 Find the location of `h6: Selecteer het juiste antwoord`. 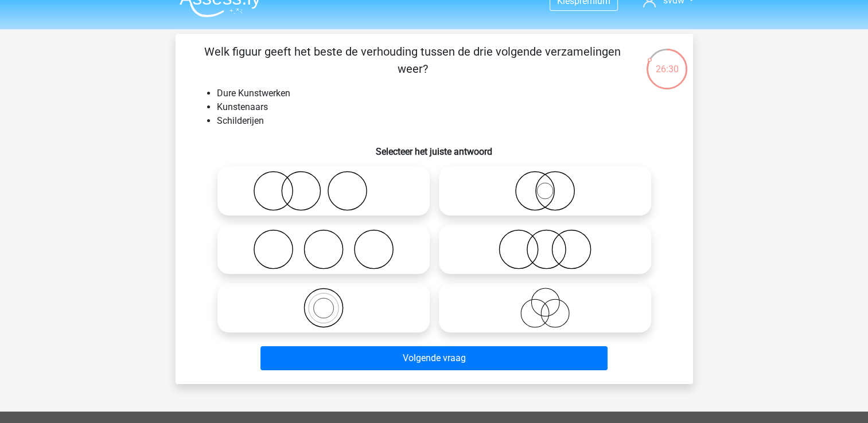

h6: Selecteer het juiste antwoord is located at coordinates (434, 147).